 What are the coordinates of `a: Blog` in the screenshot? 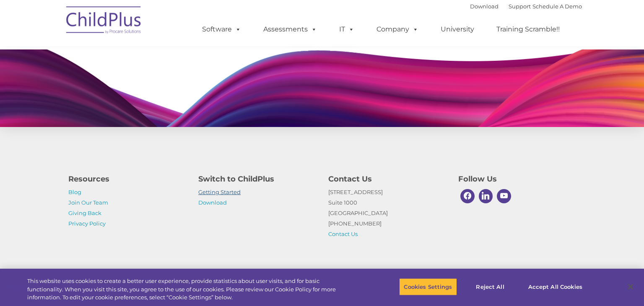 It's located at (75, 192).